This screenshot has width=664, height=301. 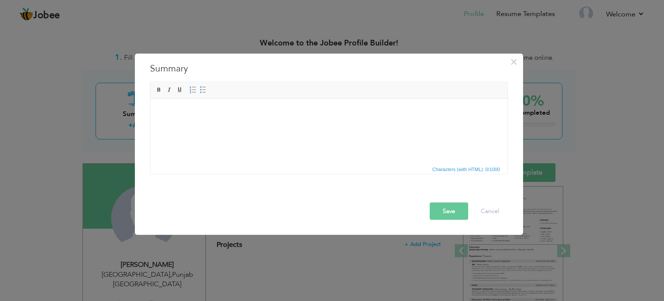 What do you see at coordinates (329, 68) in the screenshot?
I see `h3: Summary` at bounding box center [329, 68].